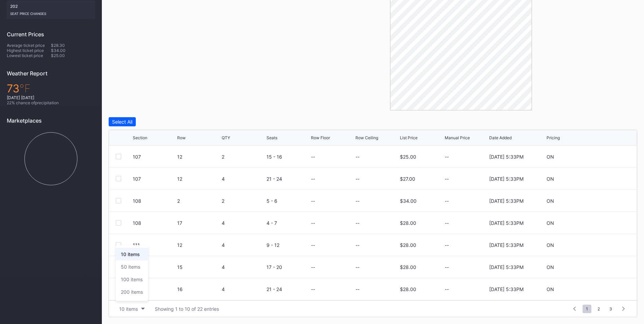 Image resolution: width=644 pixels, height=324 pixels. Describe the element at coordinates (288, 157) in the screenshot. I see `div: 15 - 16` at that location.